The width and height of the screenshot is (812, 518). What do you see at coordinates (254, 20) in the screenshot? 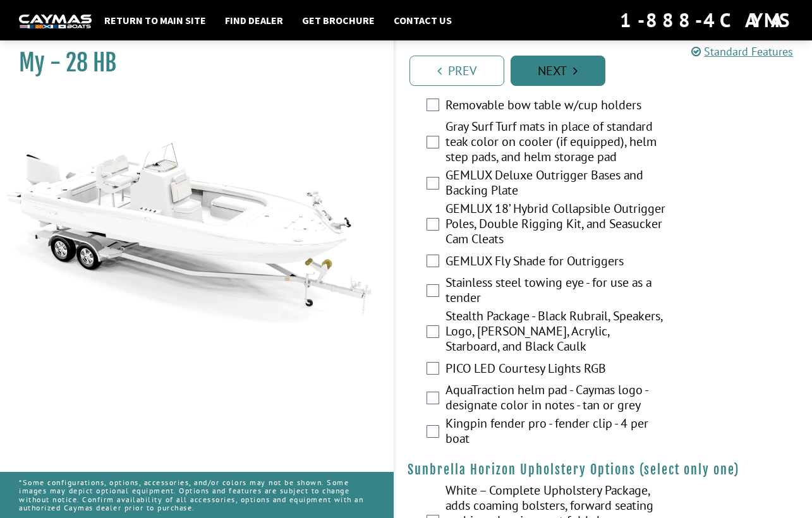
I see `a: Find Dealer` at bounding box center [254, 20].